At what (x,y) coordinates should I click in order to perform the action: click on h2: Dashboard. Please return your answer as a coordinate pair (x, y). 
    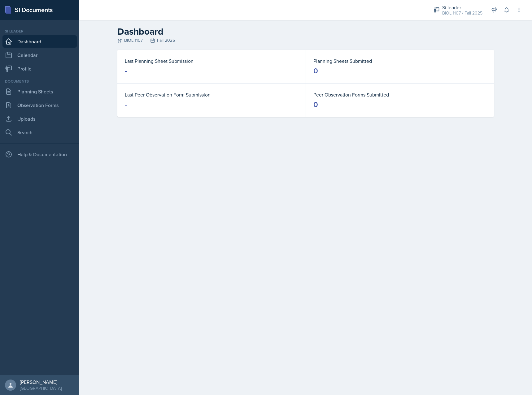
    Looking at the image, I should click on (306, 32).